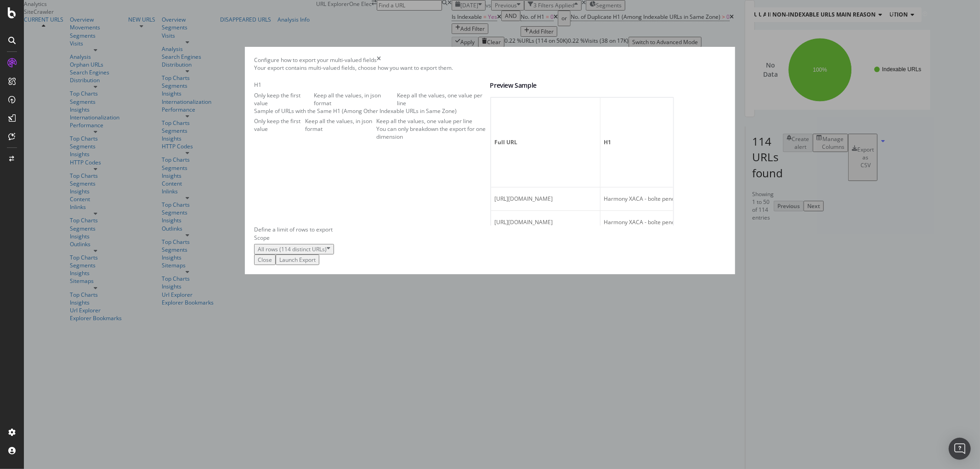  What do you see at coordinates (355, 110) in the screenshot?
I see `label: Sample of URLs with the Same H1 (Among Other Indexable URLs in Same Zone)` at bounding box center [355, 110].